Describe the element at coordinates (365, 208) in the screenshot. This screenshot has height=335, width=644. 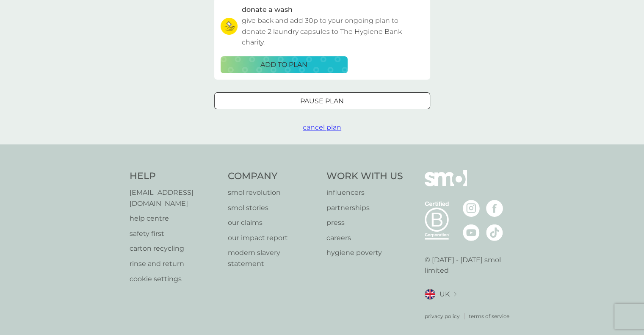
I see `a: partnerships` at that location.